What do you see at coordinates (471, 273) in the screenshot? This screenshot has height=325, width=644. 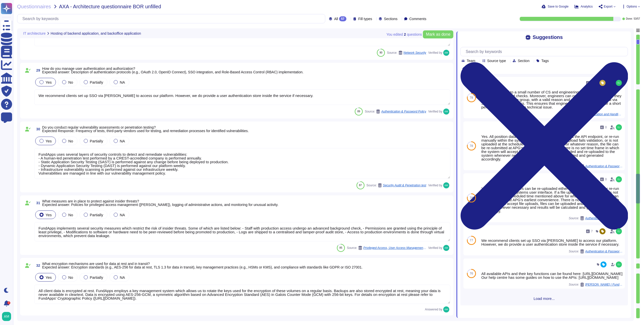 I see `span: 76` at bounding box center [471, 273].